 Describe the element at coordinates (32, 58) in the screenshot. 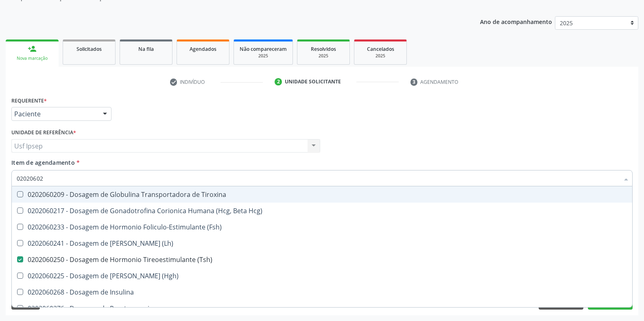

I see `div: Nova marcação` at that location.